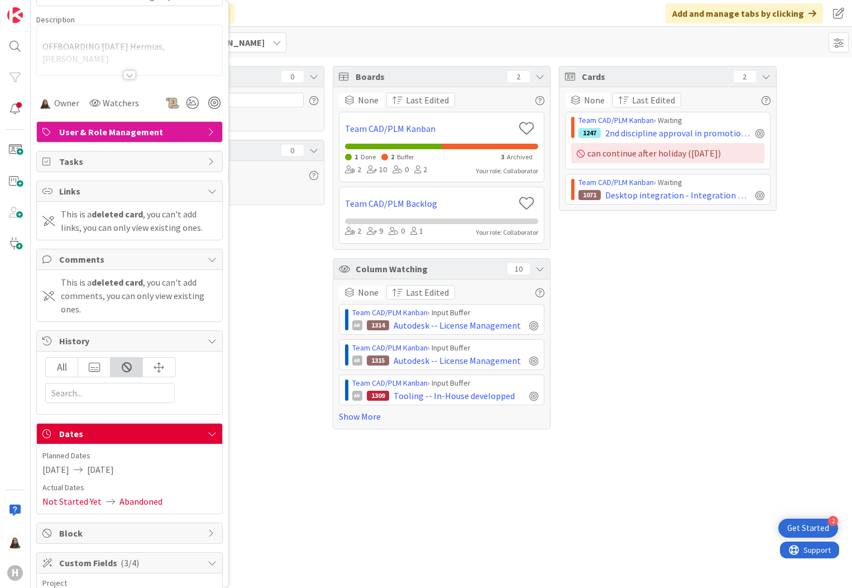 This screenshot has height=588, width=852. I want to click on input: Search..., so click(110, 393).